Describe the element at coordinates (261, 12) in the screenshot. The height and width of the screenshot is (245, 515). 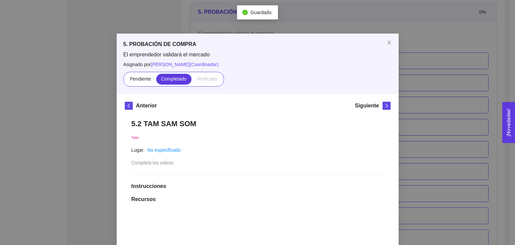
I see `span: Guardado.` at that location.